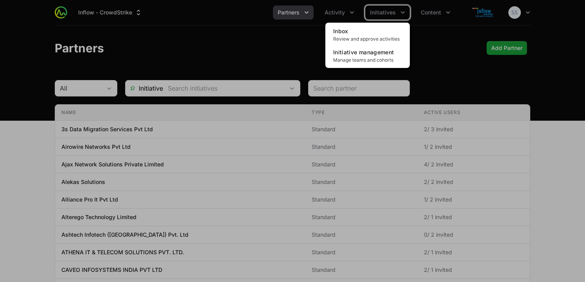  I want to click on span: Initiative management, so click(363, 52).